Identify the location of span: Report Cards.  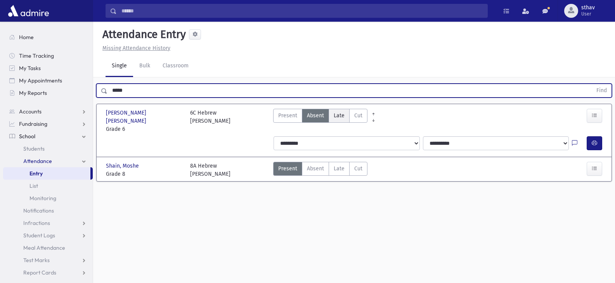
(40, 273).